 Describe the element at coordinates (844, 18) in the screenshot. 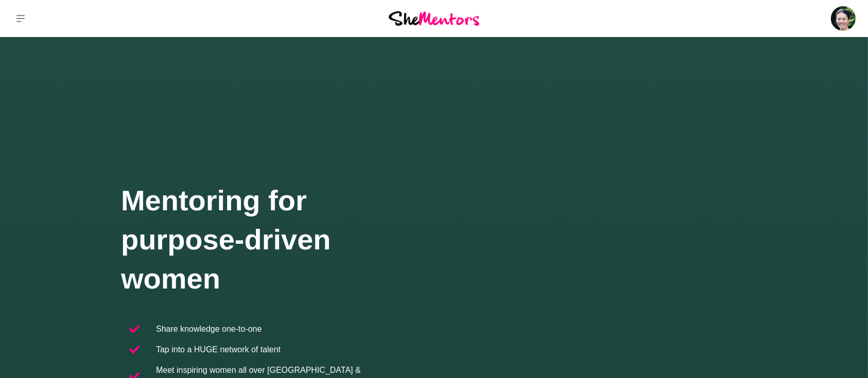

I see `a: Roselynn Unson` at that location.